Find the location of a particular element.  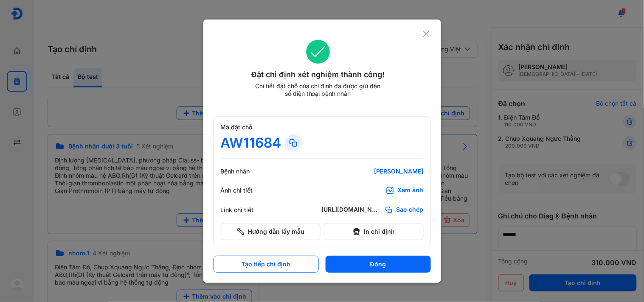

div: Mã đặt chỗ is located at coordinates (322, 128).